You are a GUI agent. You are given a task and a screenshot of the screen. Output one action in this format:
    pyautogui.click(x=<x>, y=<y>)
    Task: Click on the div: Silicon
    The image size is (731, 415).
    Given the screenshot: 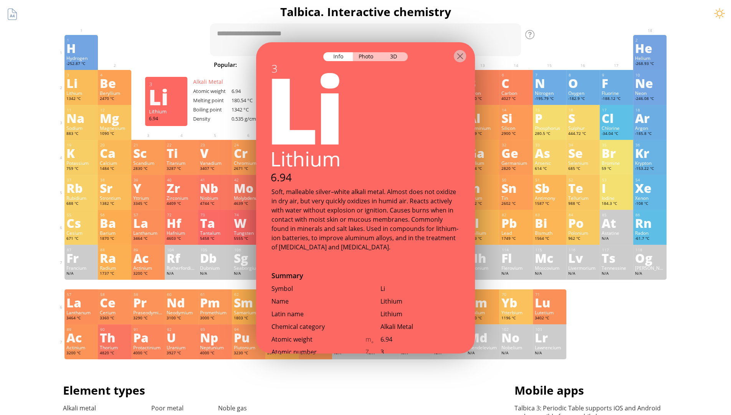 What is the action you would take?
    pyautogui.click(x=516, y=128)
    